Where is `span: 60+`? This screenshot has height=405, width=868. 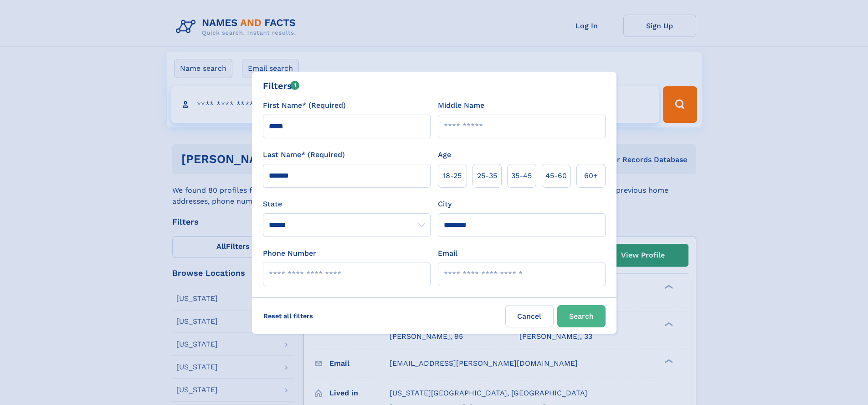 span: 60+ is located at coordinates (591, 175).